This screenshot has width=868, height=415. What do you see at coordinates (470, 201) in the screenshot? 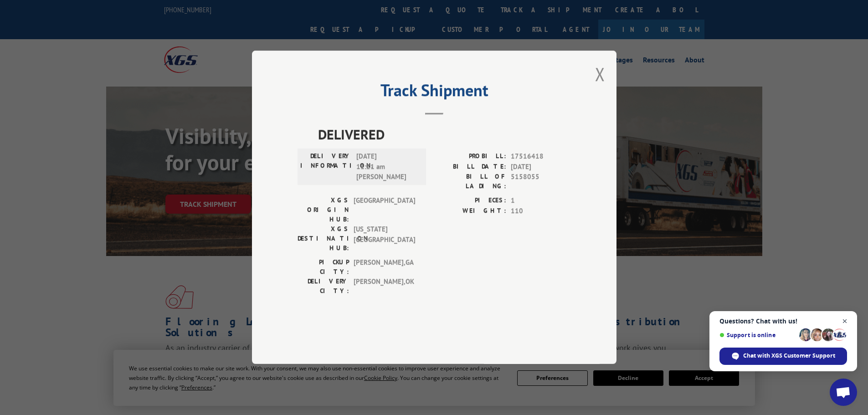
I see `label: PIECES:` at bounding box center [470, 201].